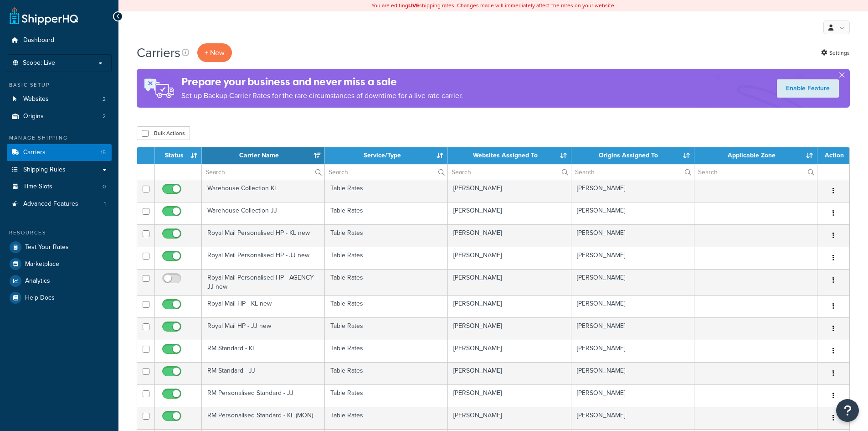  What do you see at coordinates (264, 213) in the screenshot?
I see `td: Warehouse Collection JJ` at bounding box center [264, 213].